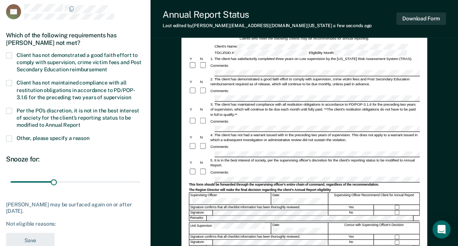 The width and height of the screenshot is (458, 246). I want to click on div: Snooze for:, so click(75, 159).